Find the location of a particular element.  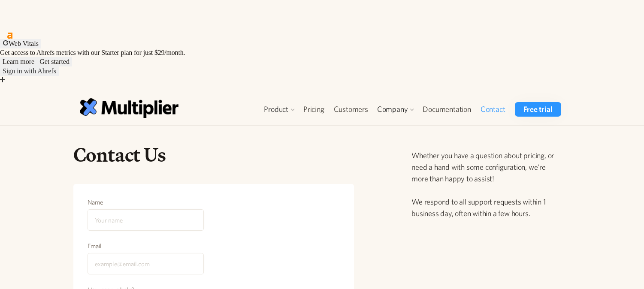

button: Get started is located at coordinates (55, 62).